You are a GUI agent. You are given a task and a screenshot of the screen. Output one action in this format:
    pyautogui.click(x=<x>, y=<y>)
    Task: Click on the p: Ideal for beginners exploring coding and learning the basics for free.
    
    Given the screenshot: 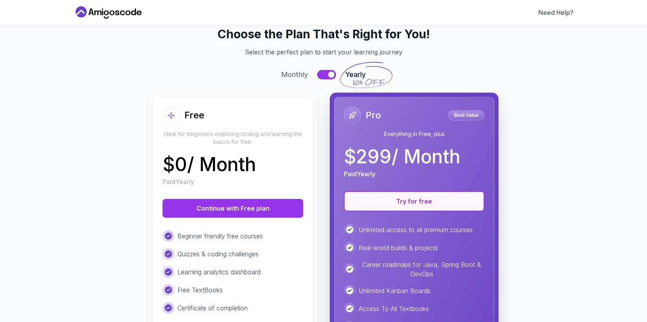 What is the action you would take?
    pyautogui.click(x=233, y=138)
    